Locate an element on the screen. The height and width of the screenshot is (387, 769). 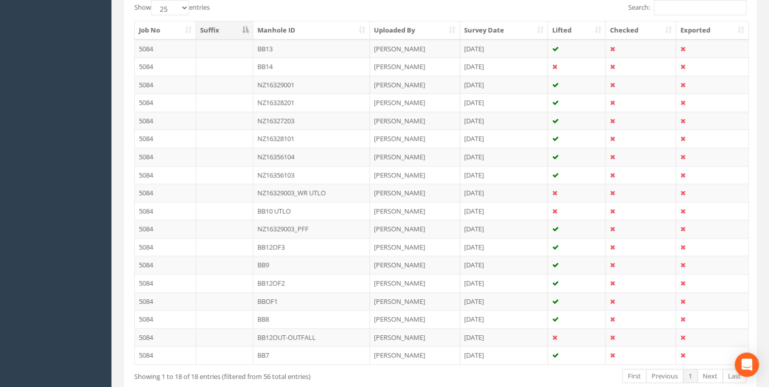
td: BB12OUT-OUTFALL is located at coordinates (312, 337).